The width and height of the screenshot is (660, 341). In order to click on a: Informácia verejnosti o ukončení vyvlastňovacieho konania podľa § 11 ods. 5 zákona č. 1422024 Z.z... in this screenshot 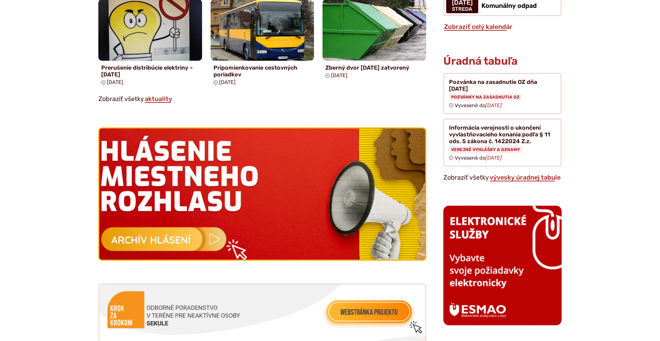, I will do `click(503, 142)`.